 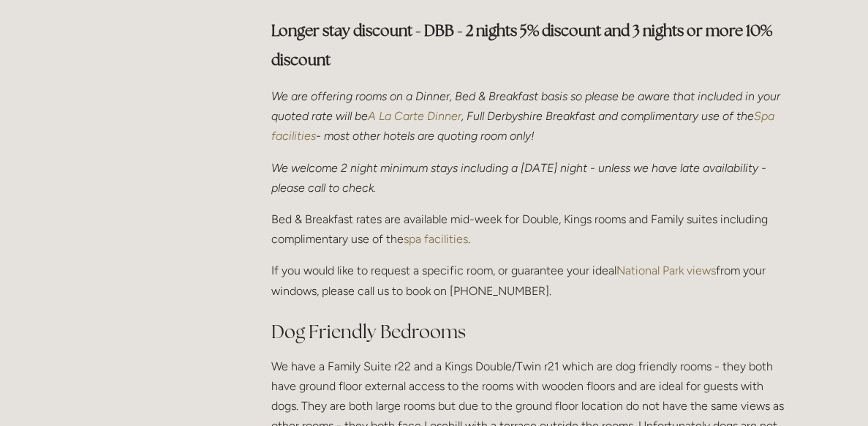 I want to click on h2: Dog Friendly Bedrooms, so click(x=527, y=332).